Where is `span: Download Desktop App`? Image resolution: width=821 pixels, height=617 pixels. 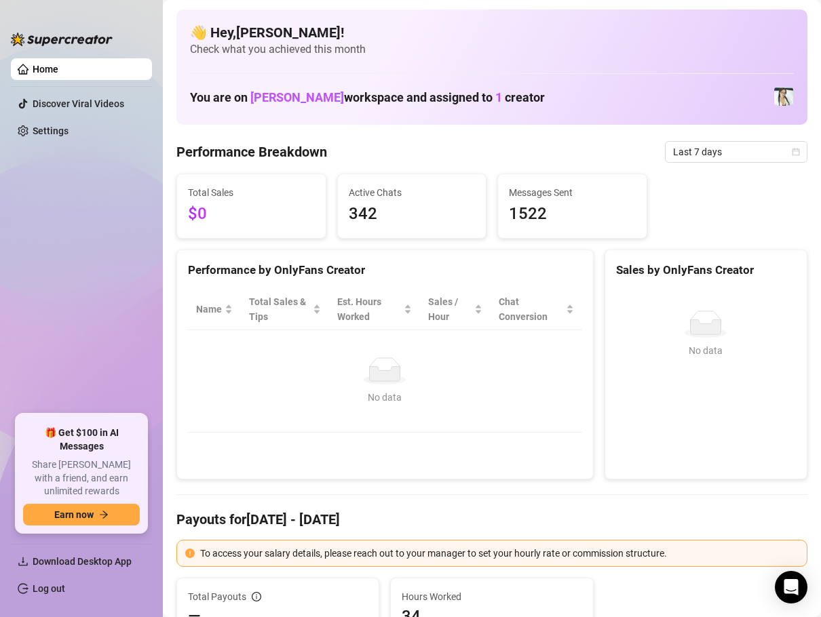
span: Download Desktop App is located at coordinates (82, 562).